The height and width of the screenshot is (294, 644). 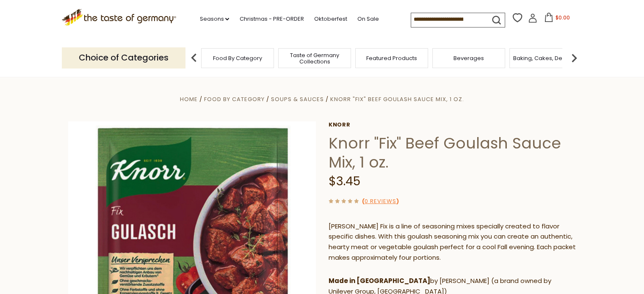 I want to click on a: Soups & Sauces, so click(x=297, y=99).